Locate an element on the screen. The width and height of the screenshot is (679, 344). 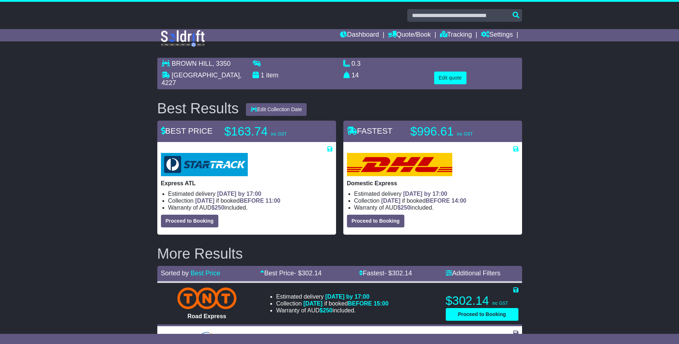
span: FASTEST is located at coordinates (370, 131).